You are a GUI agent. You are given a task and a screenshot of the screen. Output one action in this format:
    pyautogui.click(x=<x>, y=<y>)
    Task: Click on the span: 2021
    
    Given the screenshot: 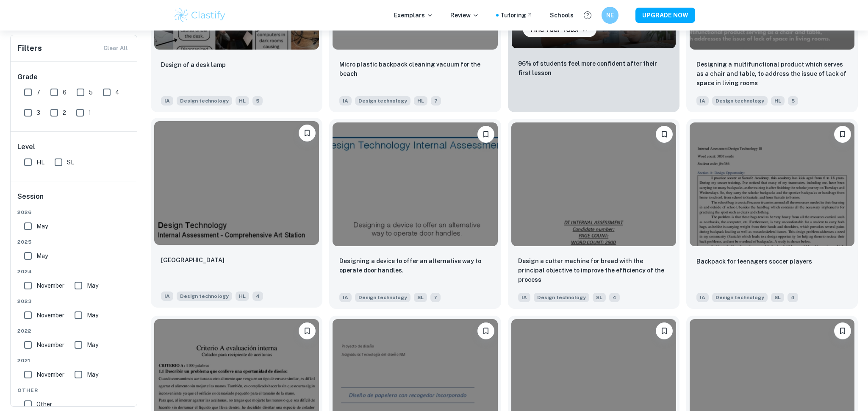 What is the action you would take?
    pyautogui.click(x=74, y=360)
    